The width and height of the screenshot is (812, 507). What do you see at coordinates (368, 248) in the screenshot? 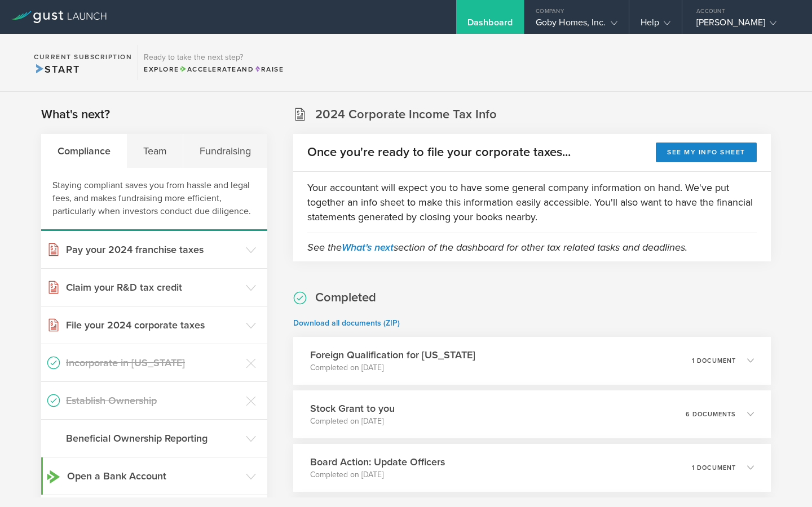
I see `a: What's next` at bounding box center [368, 248].